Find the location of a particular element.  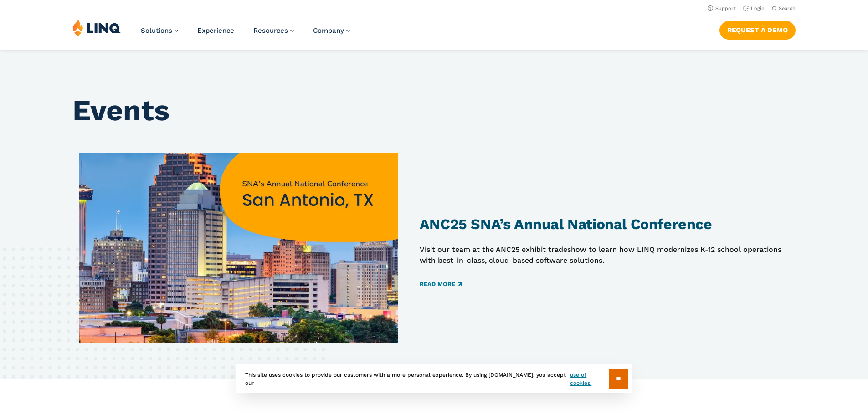

span: Company is located at coordinates (329, 30).